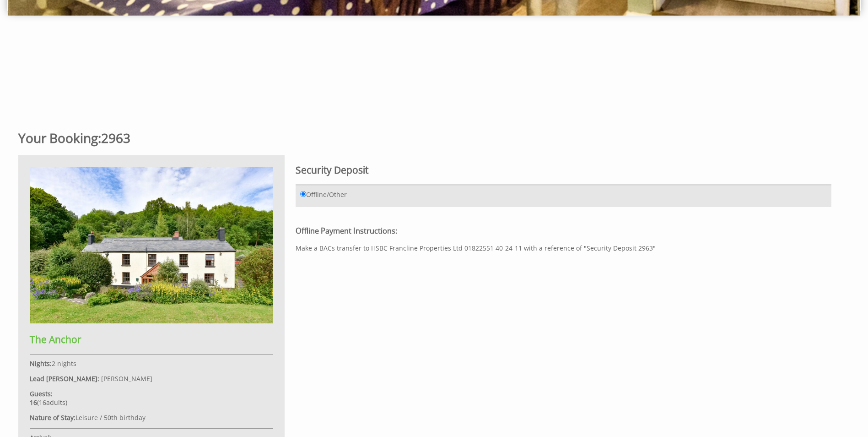  What do you see at coordinates (563, 238) in the screenshot?
I see `div: Make a BACs transfer to HSBC Francline Properties Ltd 01822551 40-24-11 with a reference of "Secu...` at bounding box center [563, 238].